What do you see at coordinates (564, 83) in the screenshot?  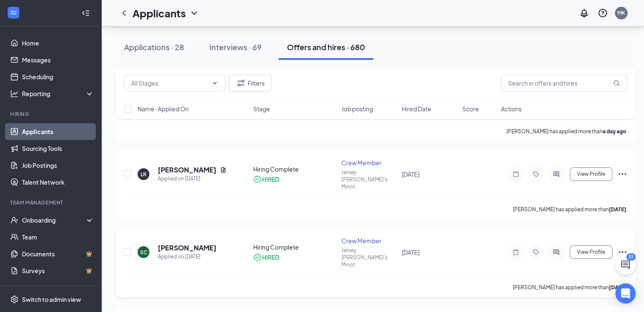 I see `input: Search in offers and hires` at bounding box center [564, 83].